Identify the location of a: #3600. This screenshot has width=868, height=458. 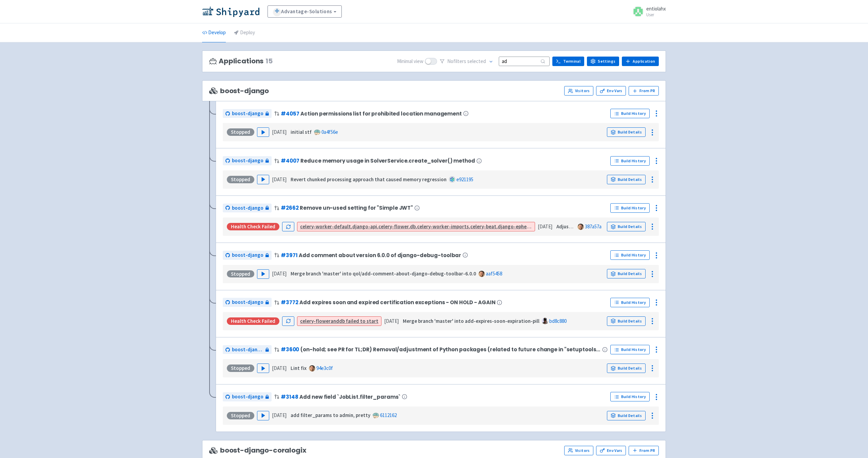
(290, 349).